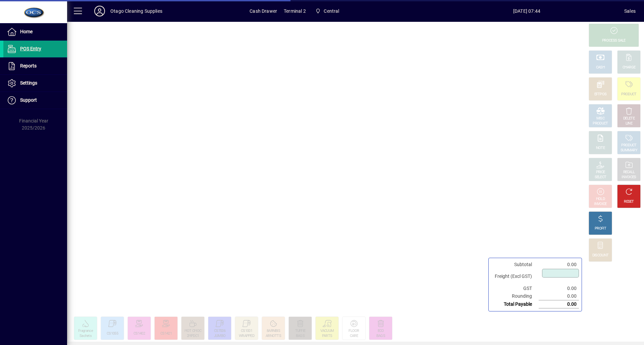 This screenshot has height=345, width=644. Describe the element at coordinates (381, 331) in the screenshot. I see `div: ECO` at that location.